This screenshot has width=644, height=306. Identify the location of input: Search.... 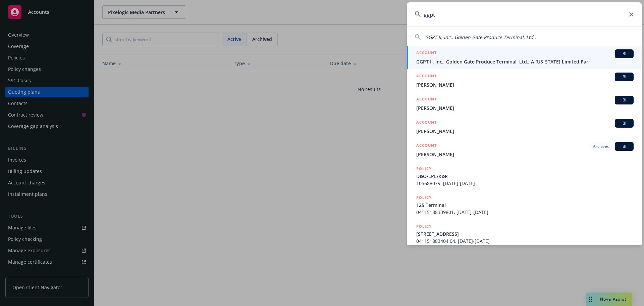
(525, 14).